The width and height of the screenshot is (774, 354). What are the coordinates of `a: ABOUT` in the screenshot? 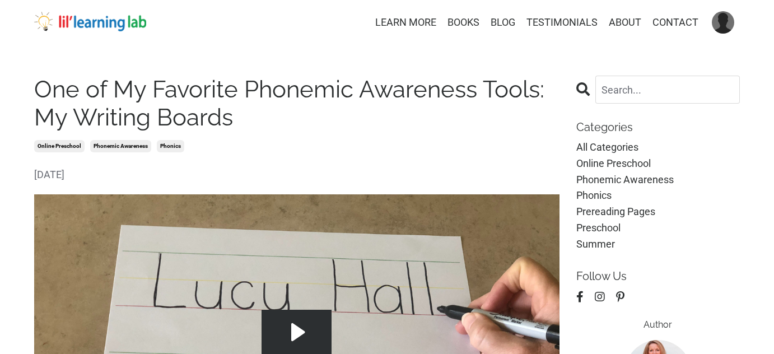 It's located at (625, 22).